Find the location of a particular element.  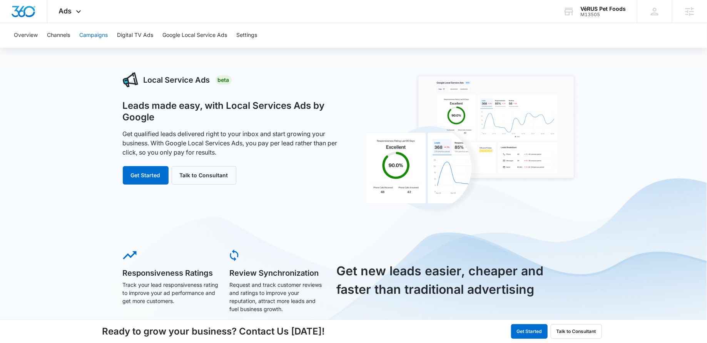

div: account name is located at coordinates (603, 9).